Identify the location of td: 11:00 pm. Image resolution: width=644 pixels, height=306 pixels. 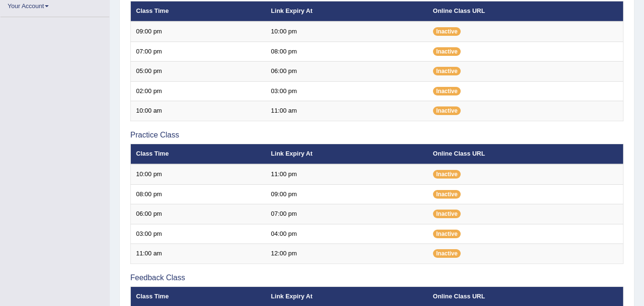
(346, 175).